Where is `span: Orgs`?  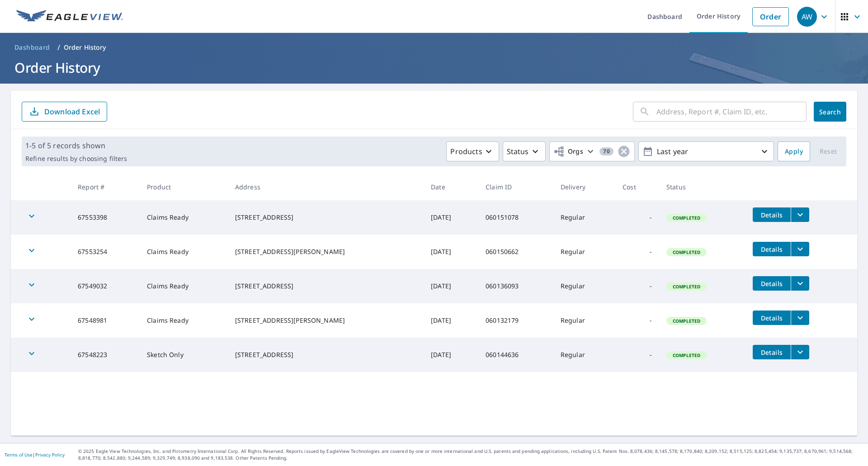
span: Orgs is located at coordinates (568, 151).